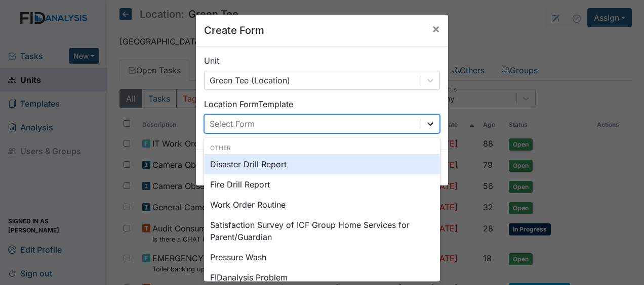 This screenshot has width=644, height=285. I want to click on div: Fire Drill Report, so click(322, 185).